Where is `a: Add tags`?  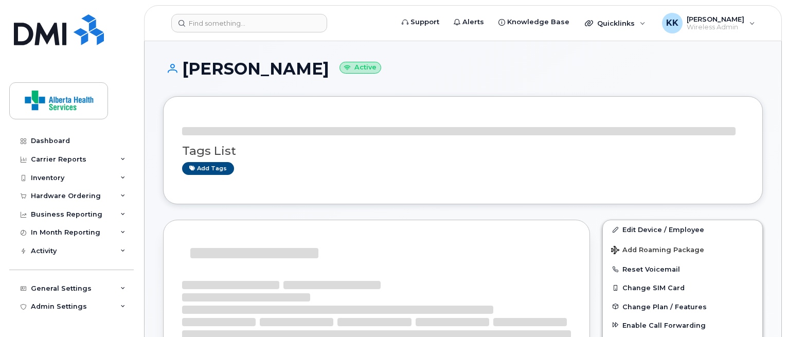 a: Add tags is located at coordinates (208, 168).